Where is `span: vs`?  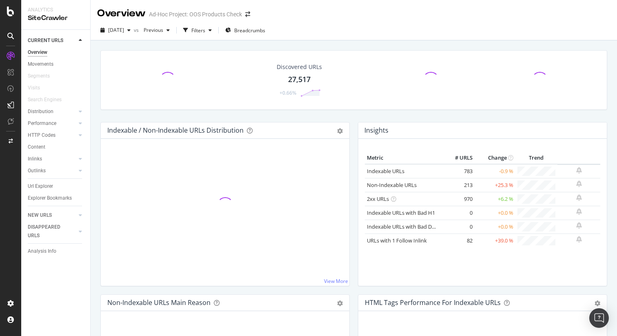 span: vs is located at coordinates (137, 30).